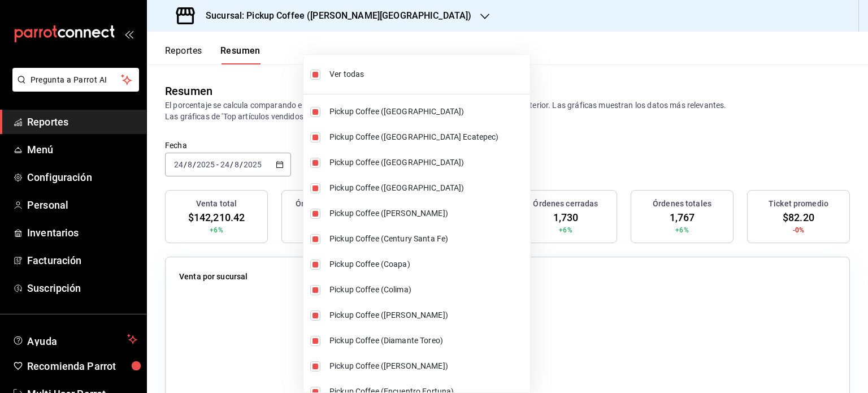 This screenshot has width=868, height=393. I want to click on span: Pickup Coffee (Diamante Toreo), so click(428, 341).